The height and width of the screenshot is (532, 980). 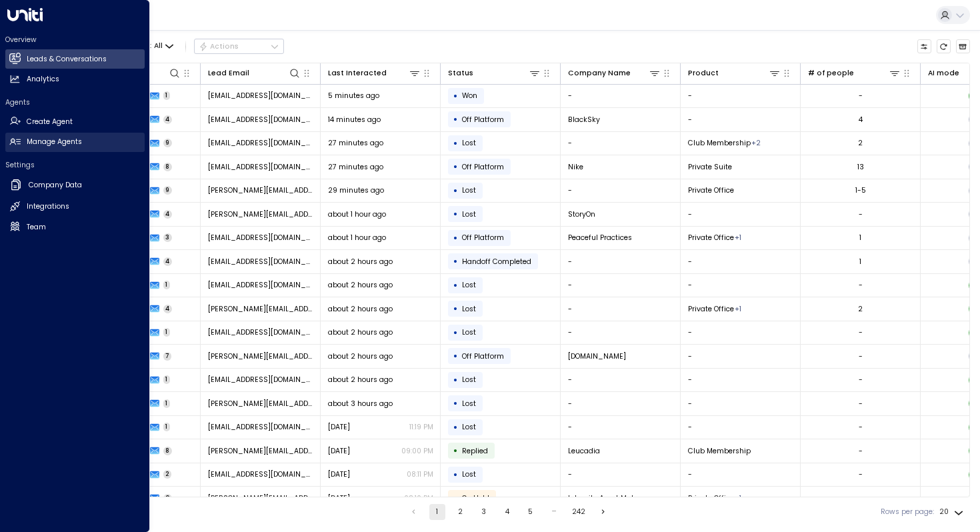 I want to click on span: 3, so click(x=168, y=237).